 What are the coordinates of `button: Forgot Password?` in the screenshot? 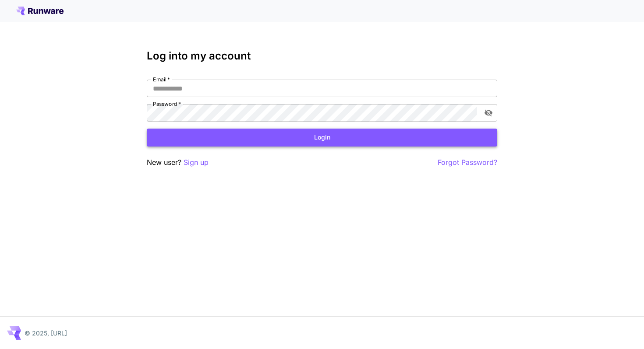 It's located at (467, 162).